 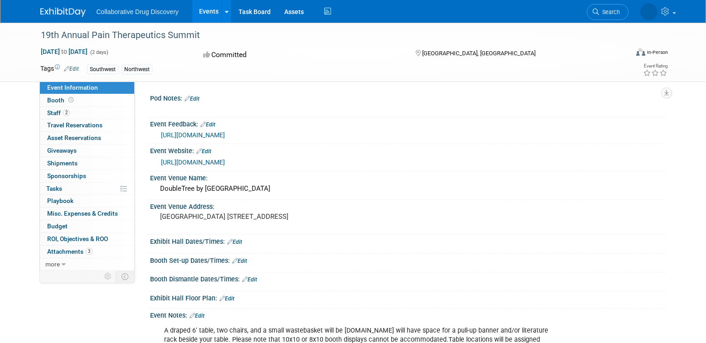 I want to click on a: Giveaways, so click(x=87, y=151).